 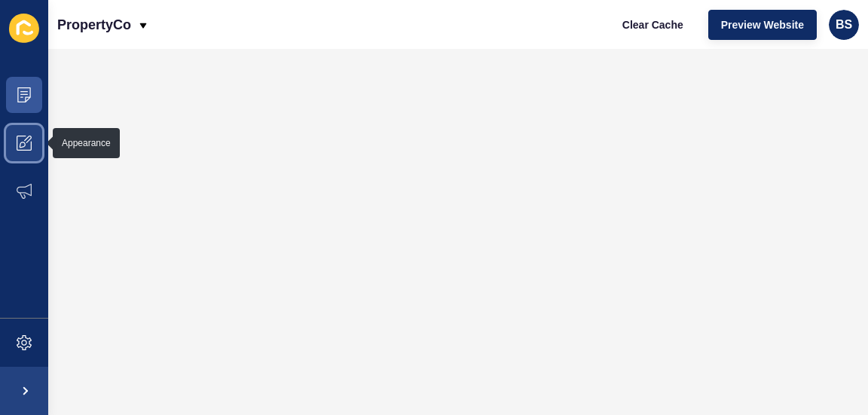 What do you see at coordinates (86, 143) in the screenshot?
I see `div: Appearance` at bounding box center [86, 143].